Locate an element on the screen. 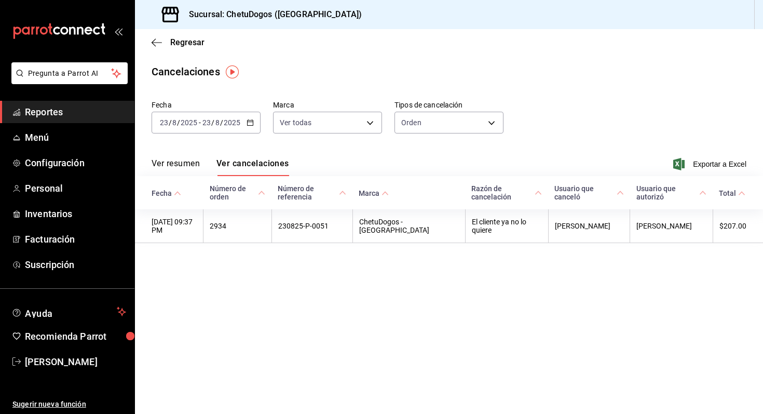 Image resolution: width=763 pixels, height=414 pixels. span: Suscripción is located at coordinates (75, 264).